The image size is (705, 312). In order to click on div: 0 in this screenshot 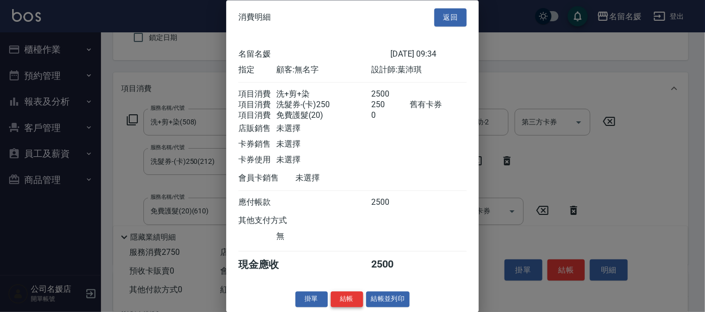, I will do `click(390, 116)`.